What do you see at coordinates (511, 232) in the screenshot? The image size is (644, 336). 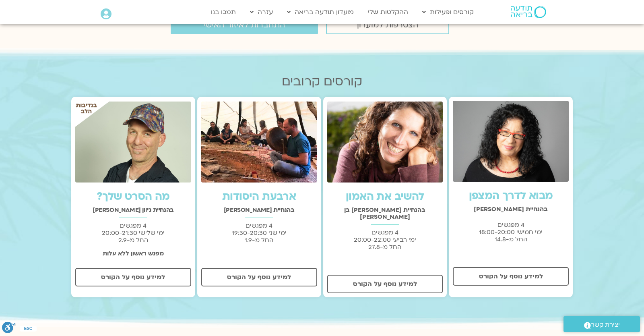 I see `p: 4 מפגשים ימי חמישי 18:00-20:00 החל מ-14.8` at bounding box center [511, 232].